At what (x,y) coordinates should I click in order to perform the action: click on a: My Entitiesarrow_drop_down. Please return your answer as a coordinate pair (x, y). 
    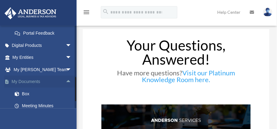
    Looking at the image, I should click on (43, 58).